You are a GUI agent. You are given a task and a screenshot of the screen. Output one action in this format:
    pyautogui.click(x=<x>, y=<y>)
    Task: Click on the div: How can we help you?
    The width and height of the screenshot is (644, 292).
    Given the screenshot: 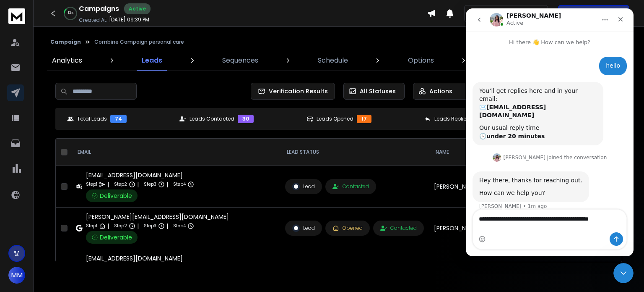 What is the action you would take?
    pyautogui.click(x=65, y=184)
    